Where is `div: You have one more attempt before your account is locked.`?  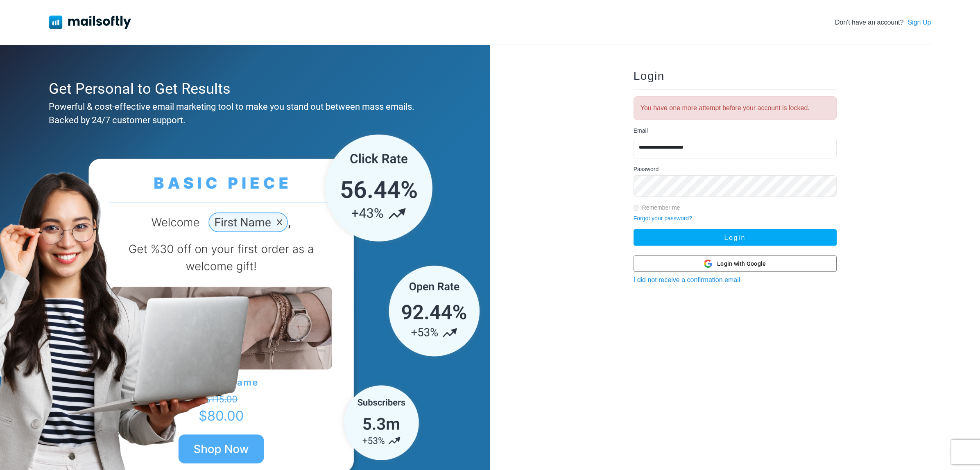
div: You have one more attempt before your account is locked. is located at coordinates (735, 108).